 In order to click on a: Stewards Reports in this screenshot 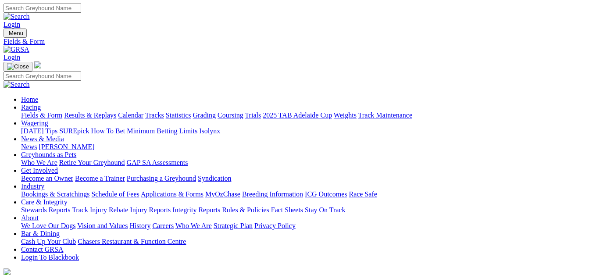, I will do `click(46, 210)`.